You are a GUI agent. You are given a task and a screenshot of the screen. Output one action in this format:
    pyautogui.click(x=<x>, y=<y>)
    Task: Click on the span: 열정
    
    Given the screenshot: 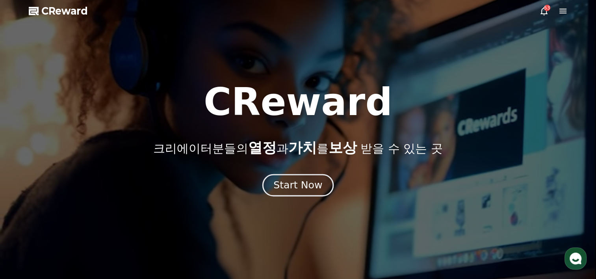 What is the action you would take?
    pyautogui.click(x=262, y=147)
    